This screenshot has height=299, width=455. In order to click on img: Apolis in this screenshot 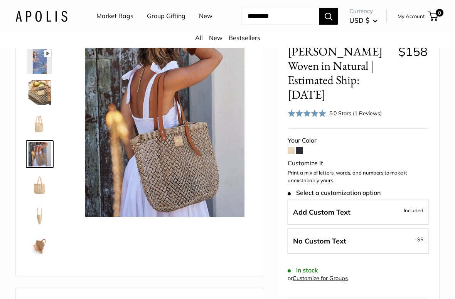, I will do `click(41, 16)`.